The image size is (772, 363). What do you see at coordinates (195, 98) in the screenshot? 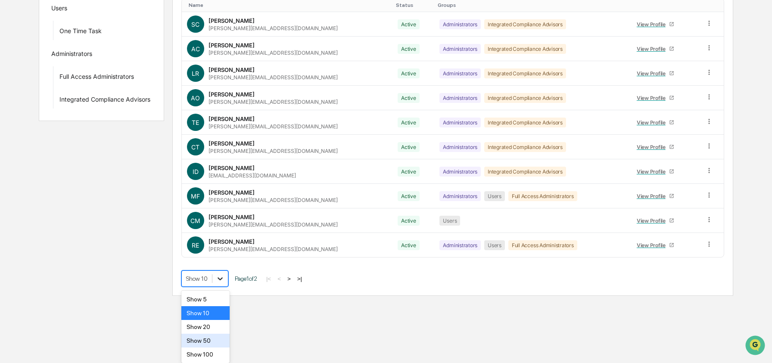
I see `span: AO` at bounding box center [195, 98].